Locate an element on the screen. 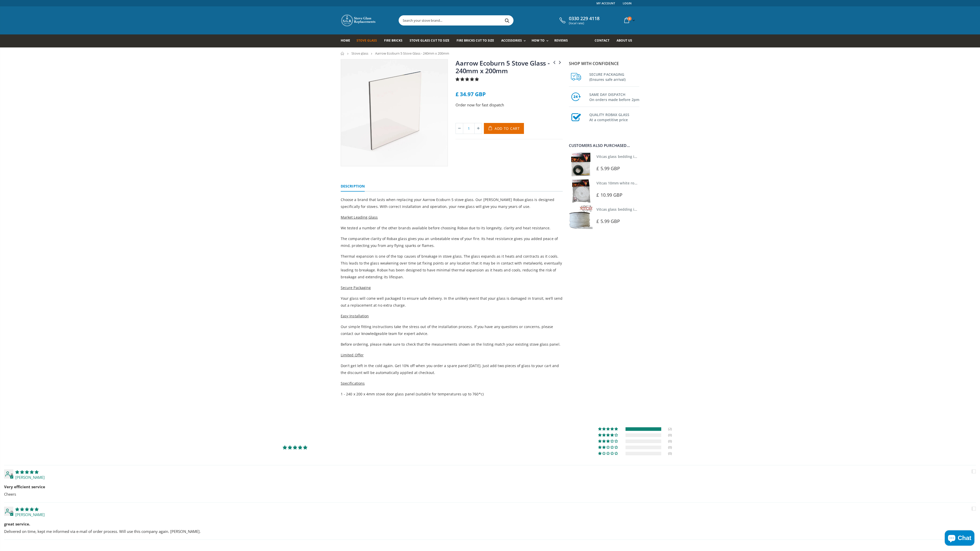 Image resolution: width=980 pixels, height=551 pixels. div: D is located at coordinates (9, 511).